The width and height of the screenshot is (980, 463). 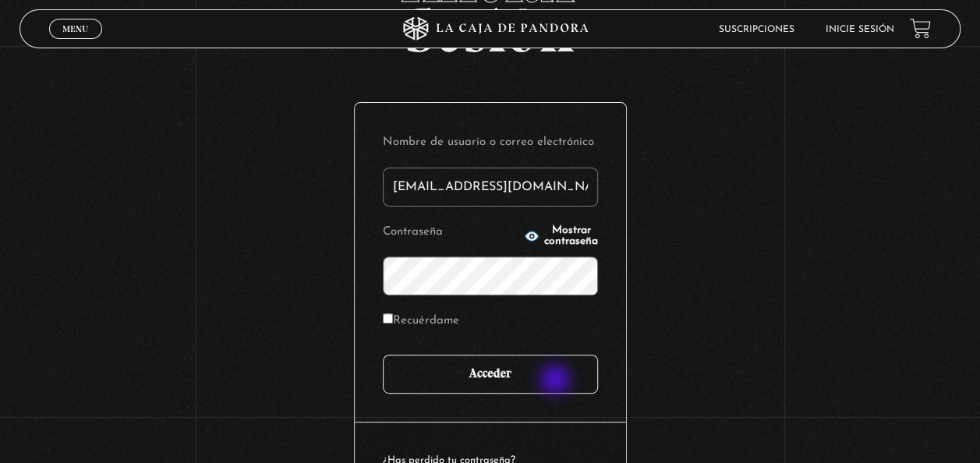 I want to click on label: Contraseña, so click(x=451, y=232).